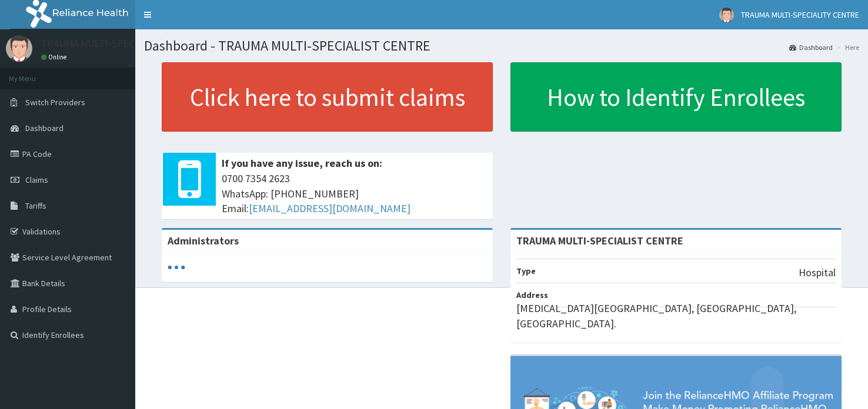  What do you see at coordinates (44, 128) in the screenshot?
I see `span: Dashboard` at bounding box center [44, 128].